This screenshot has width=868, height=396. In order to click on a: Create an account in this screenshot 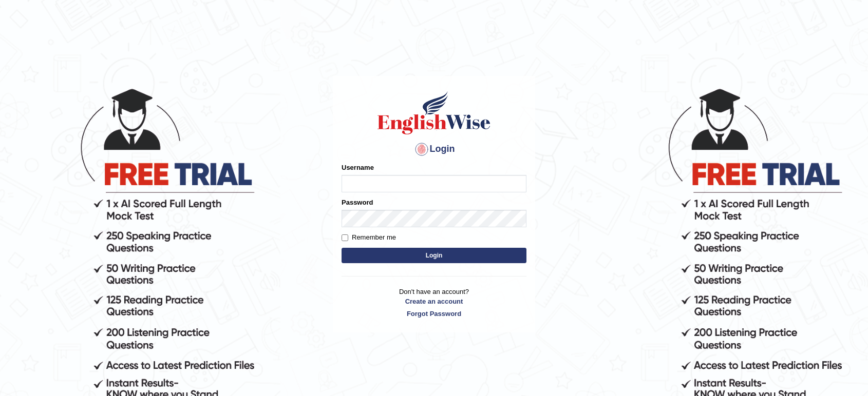, I will do `click(434, 301)`.